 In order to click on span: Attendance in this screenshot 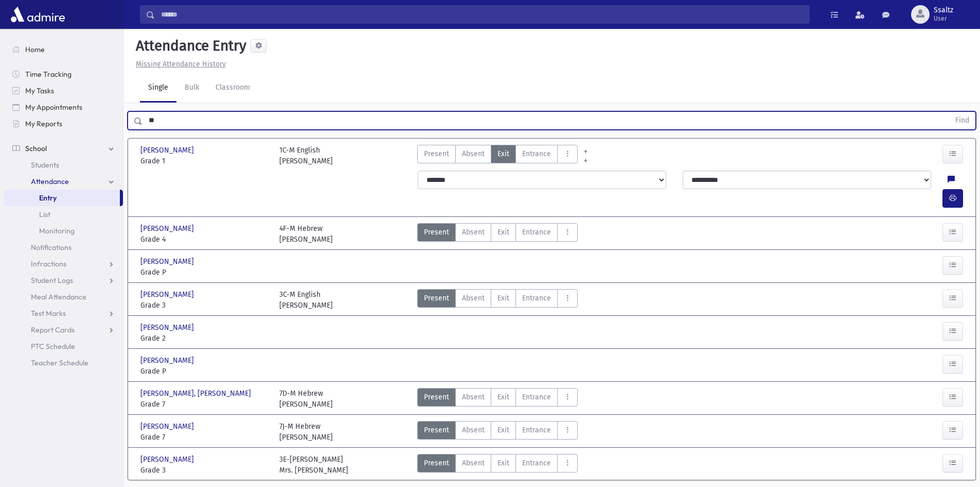, I will do `click(50, 182)`.